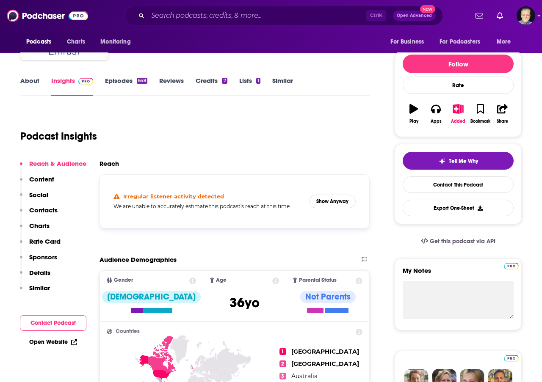 The image size is (542, 382). What do you see at coordinates (436, 121) in the screenshot?
I see `div: Apps` at bounding box center [436, 121].